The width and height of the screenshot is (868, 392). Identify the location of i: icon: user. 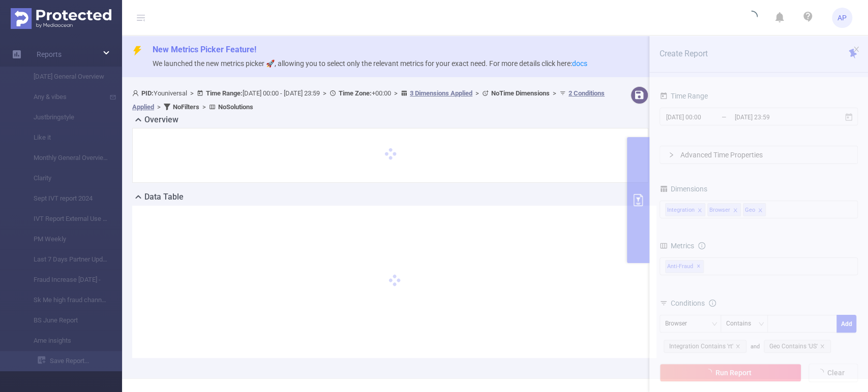
(137, 93).